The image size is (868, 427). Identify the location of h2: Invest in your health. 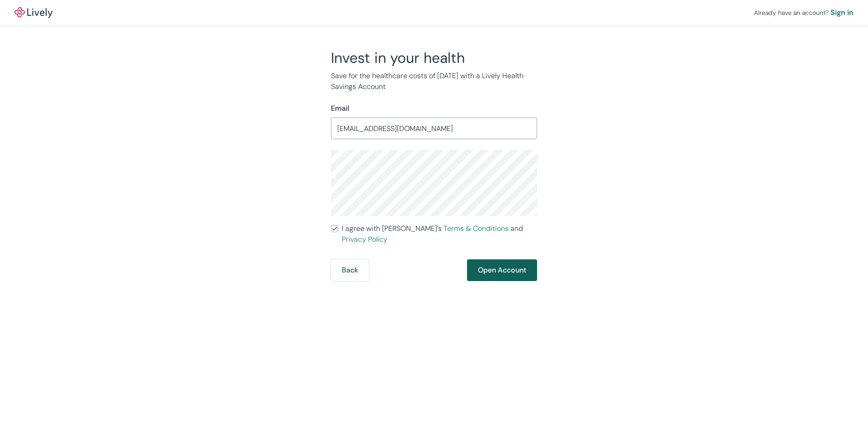
(434, 58).